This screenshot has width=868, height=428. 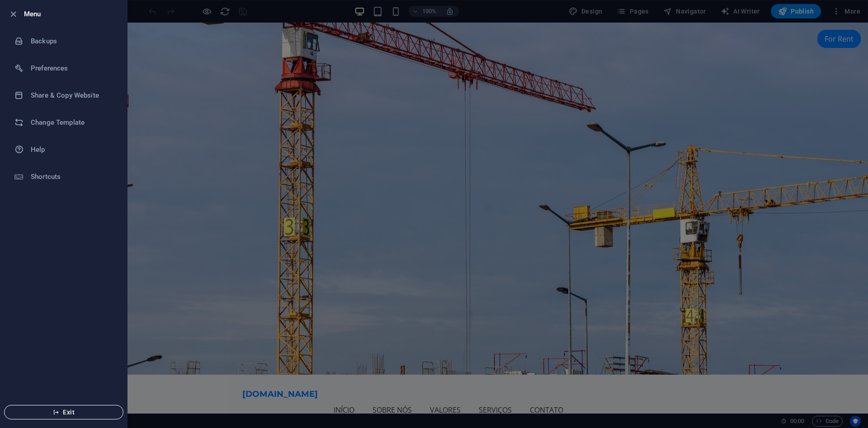 What do you see at coordinates (72, 68) in the screenshot?
I see `h6: Preferences` at bounding box center [72, 68].